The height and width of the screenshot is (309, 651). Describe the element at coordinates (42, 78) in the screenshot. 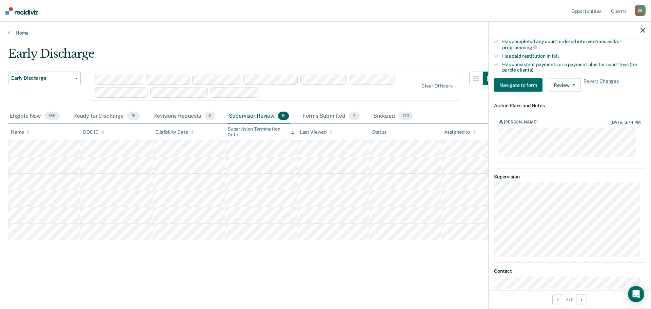

I see `span: Early Discharge` at that location.